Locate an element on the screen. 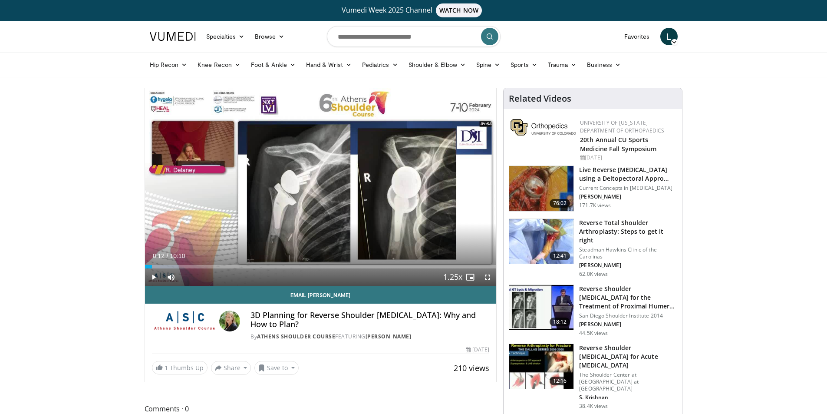  a: Pediatrics is located at coordinates (380, 65).